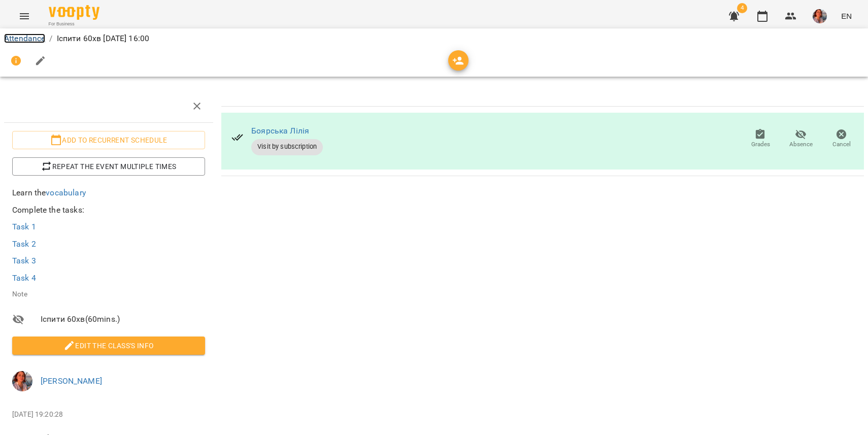 The width and height of the screenshot is (868, 435). I want to click on span: Grades, so click(760, 144).